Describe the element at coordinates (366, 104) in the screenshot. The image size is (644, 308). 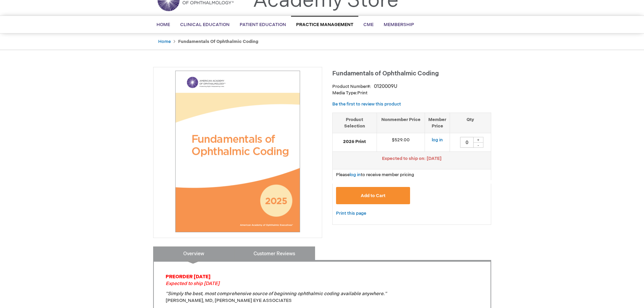
I see `a: Be the first to review this product` at that location.